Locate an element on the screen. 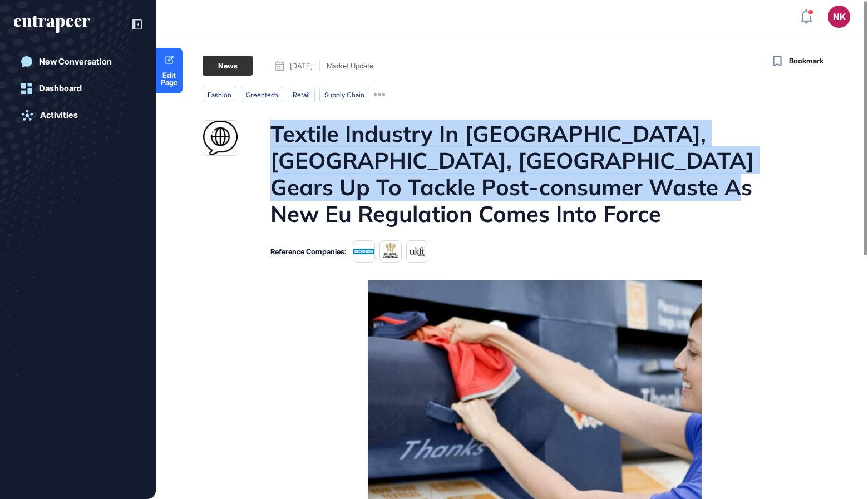 This screenshot has width=868, height=499. span: Bookmark is located at coordinates (806, 61).